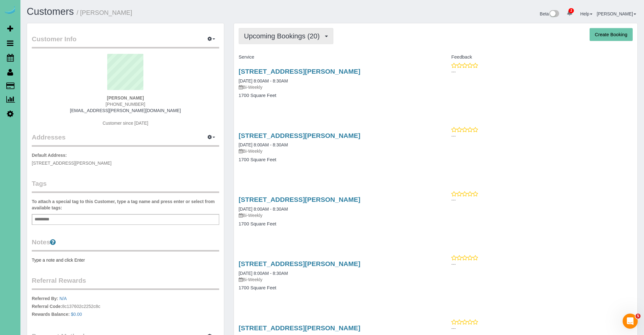  Describe the element at coordinates (10, 11) in the screenshot. I see `a: Automaid Logo` at that location.